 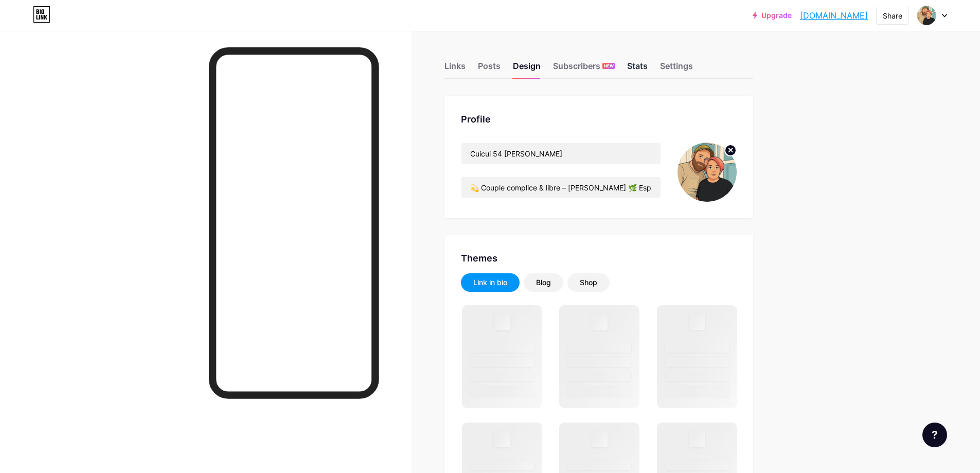 What do you see at coordinates (489, 69) in the screenshot?
I see `div: Posts` at bounding box center [489, 69].